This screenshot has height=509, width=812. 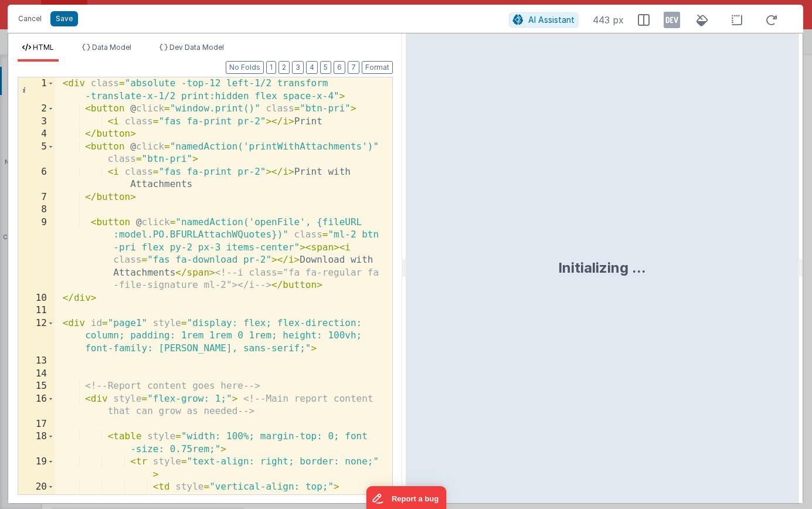 What do you see at coordinates (602, 268) in the screenshot?
I see `div: Initializing ...` at bounding box center [602, 268].